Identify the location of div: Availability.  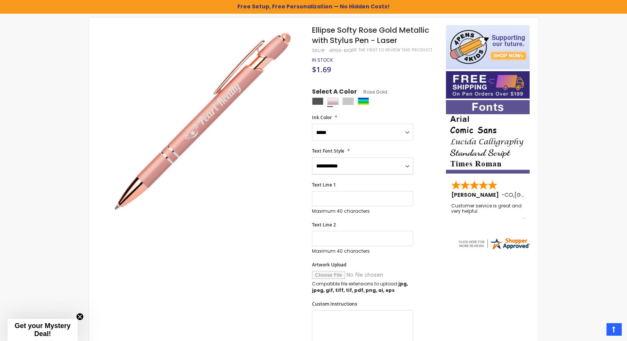
(322, 60).